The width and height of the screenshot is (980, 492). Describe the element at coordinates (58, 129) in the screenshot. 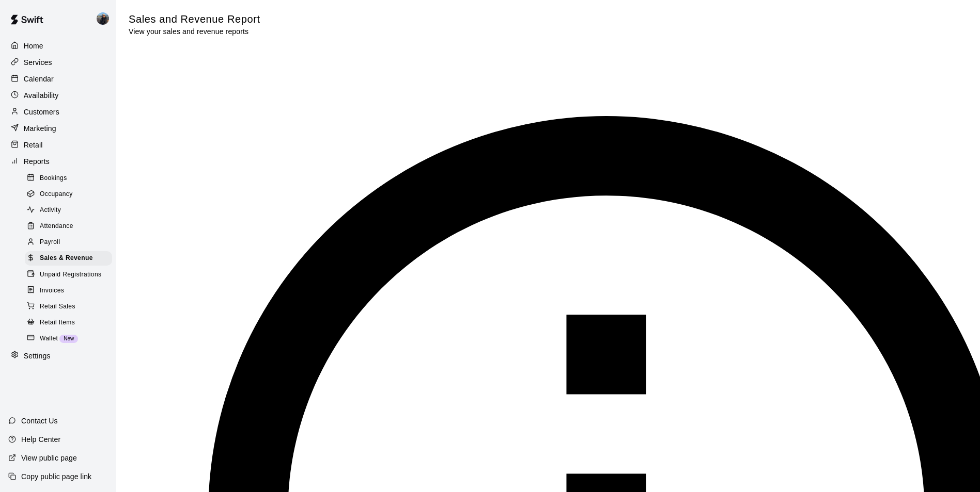

I see `a: Marketing` at that location.